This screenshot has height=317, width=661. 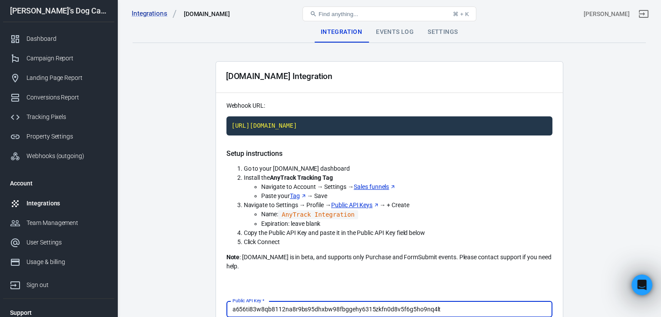 I want to click on a: Public API Keys, so click(x=355, y=205).